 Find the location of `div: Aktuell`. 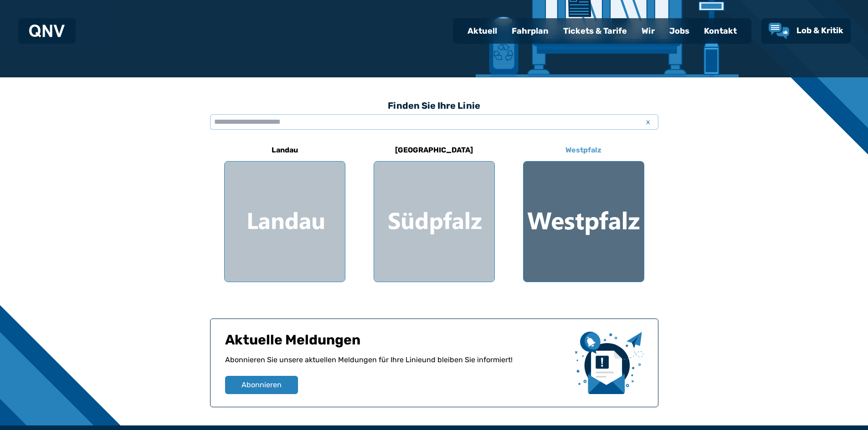

div: Aktuell is located at coordinates (482, 31).